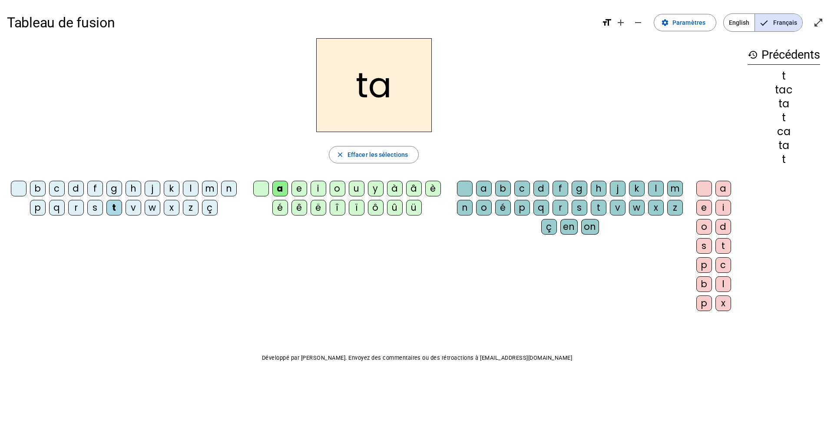  I want to click on mat-icon: close, so click(340, 155).